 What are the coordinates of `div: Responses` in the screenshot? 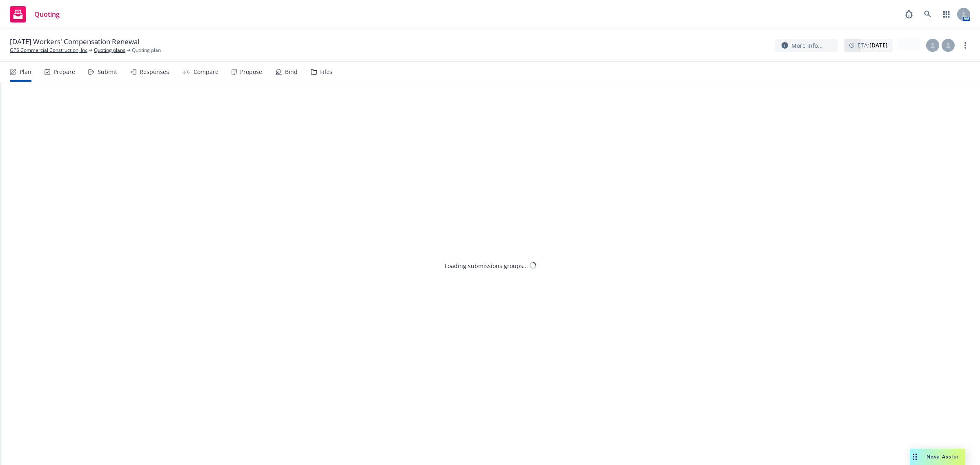 It's located at (154, 72).